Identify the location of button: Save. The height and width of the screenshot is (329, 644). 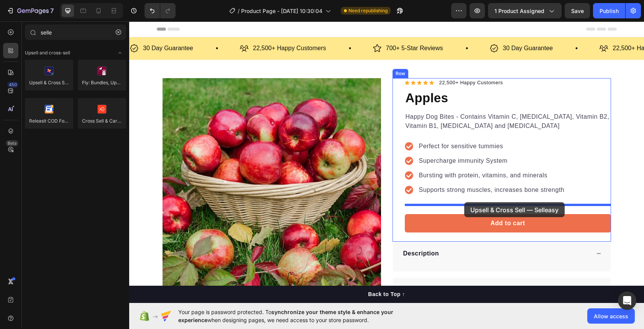
(577, 11).